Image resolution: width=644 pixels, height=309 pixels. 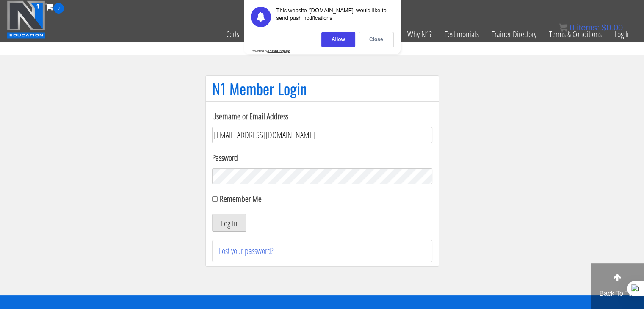 What do you see at coordinates (575, 35) in the screenshot?
I see `a: Terms & Conditions` at bounding box center [575, 35].